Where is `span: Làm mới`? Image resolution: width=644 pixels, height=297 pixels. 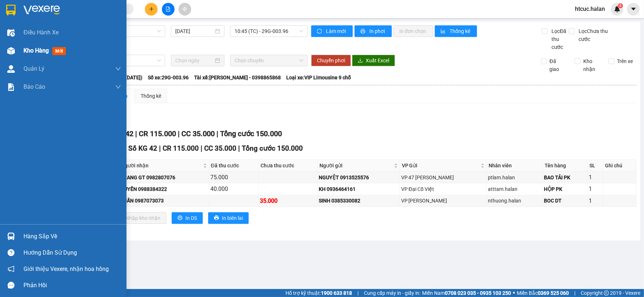
span: Làm mới is located at coordinates (336, 31).